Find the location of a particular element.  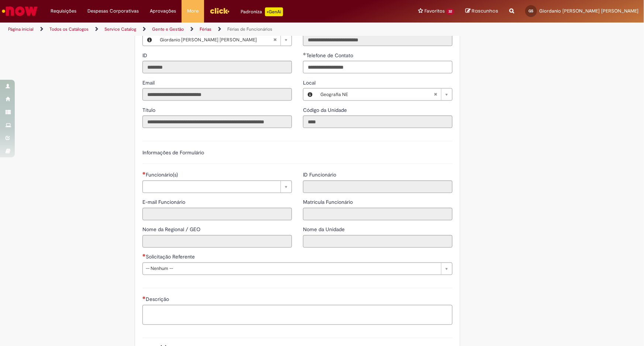

input: Matrícula Funcionário is located at coordinates (378, 214).